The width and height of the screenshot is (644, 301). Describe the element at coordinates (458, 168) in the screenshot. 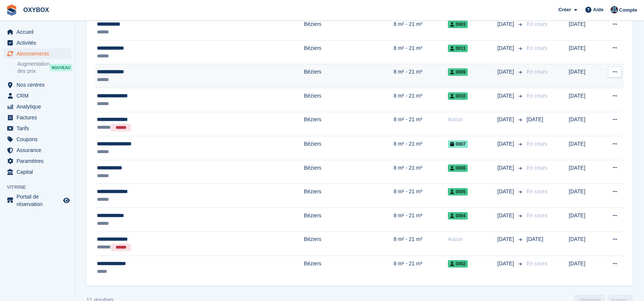

I see `span: 0006` at that location.